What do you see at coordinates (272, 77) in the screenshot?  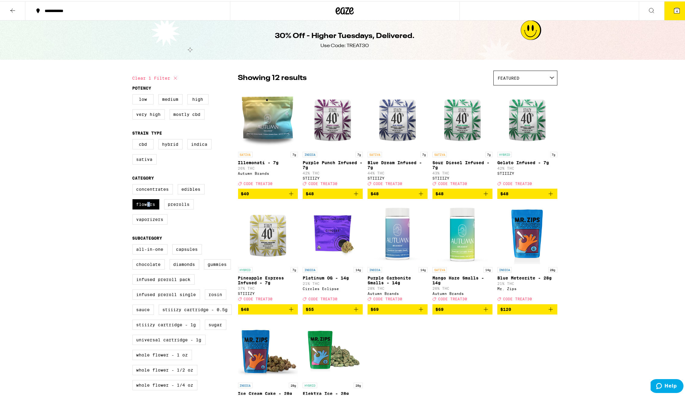 I see `p: Showing 12 results` at bounding box center [272, 77].